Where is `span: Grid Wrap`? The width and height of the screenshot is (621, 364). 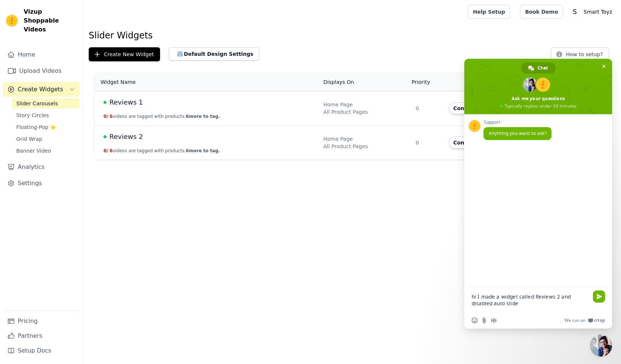 span: Grid Wrap is located at coordinates (29, 139).